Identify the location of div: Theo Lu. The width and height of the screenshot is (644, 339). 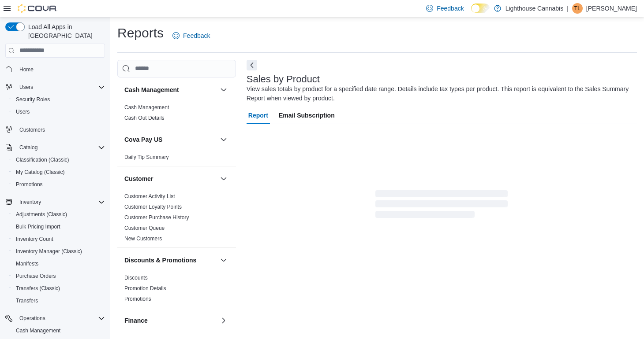
(577, 8).